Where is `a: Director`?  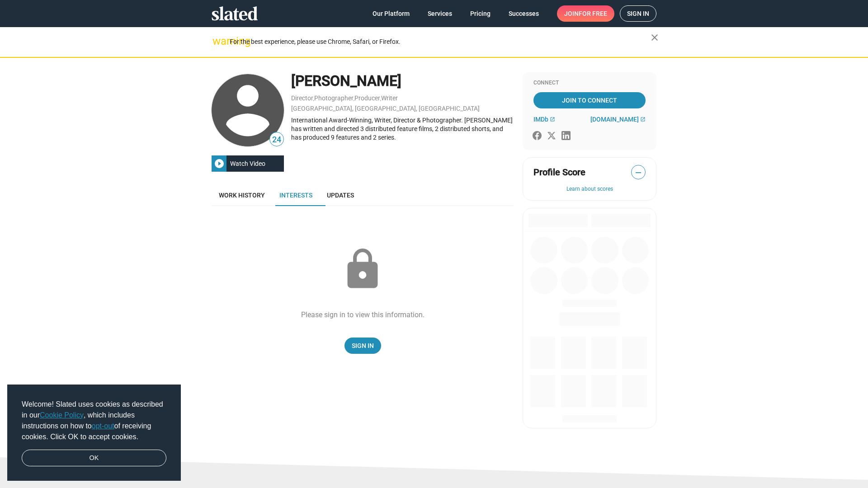 a: Director is located at coordinates (302, 98).